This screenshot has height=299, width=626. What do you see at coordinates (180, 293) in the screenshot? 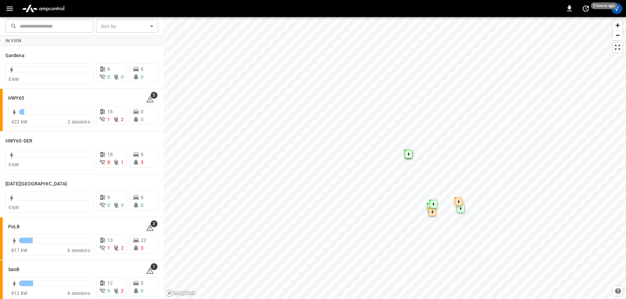
I see `a: Mapbox homepage` at bounding box center [180, 293].